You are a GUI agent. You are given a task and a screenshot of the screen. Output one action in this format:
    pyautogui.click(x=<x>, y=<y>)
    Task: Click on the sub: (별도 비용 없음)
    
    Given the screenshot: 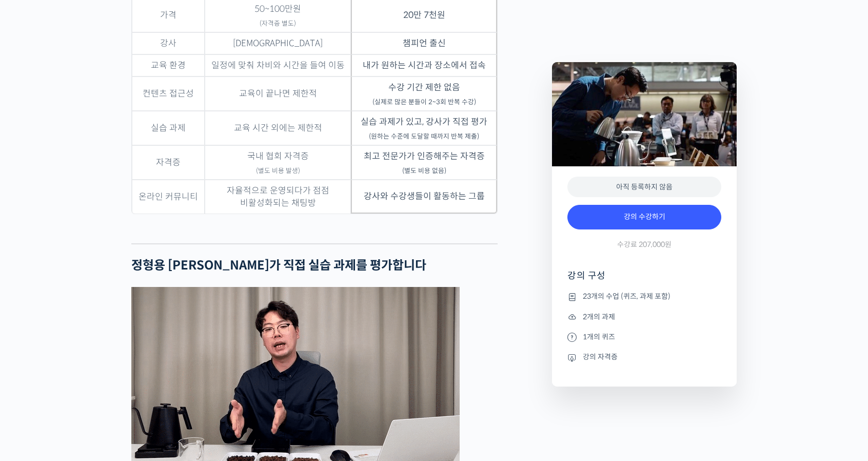 What is the action you would take?
    pyautogui.click(x=424, y=171)
    